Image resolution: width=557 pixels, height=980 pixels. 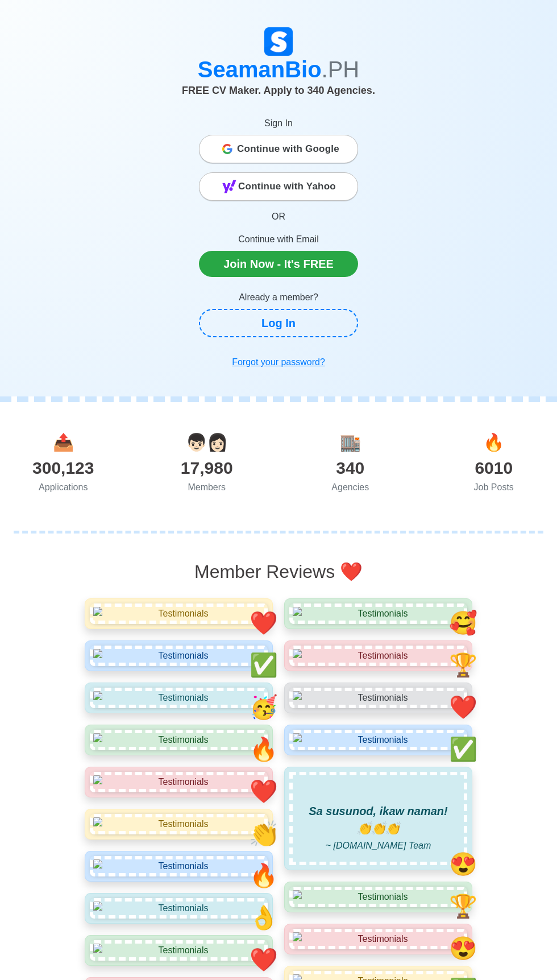 I want to click on div: Sa susunod, ikaw naman!, so click(x=378, y=820).